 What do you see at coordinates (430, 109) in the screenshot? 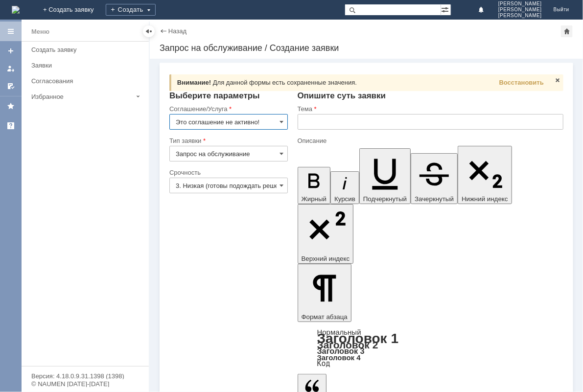
I see `div: Тема` at bounding box center [430, 109].